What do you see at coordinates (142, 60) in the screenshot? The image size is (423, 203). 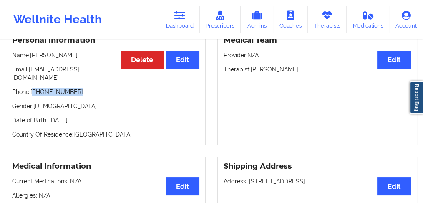 I see `button: Delete` at bounding box center [142, 60].